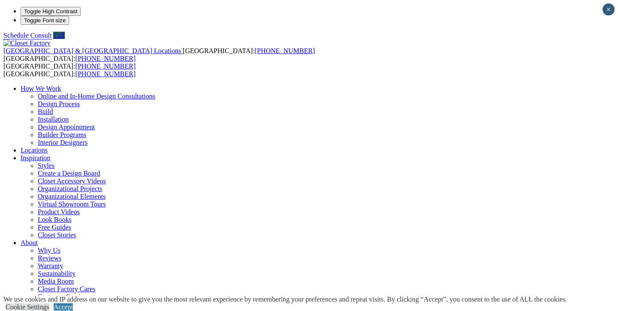 The width and height of the screenshot is (618, 311). Describe the element at coordinates (62, 297) in the screenshot. I see `a: Customer Service` at that location.